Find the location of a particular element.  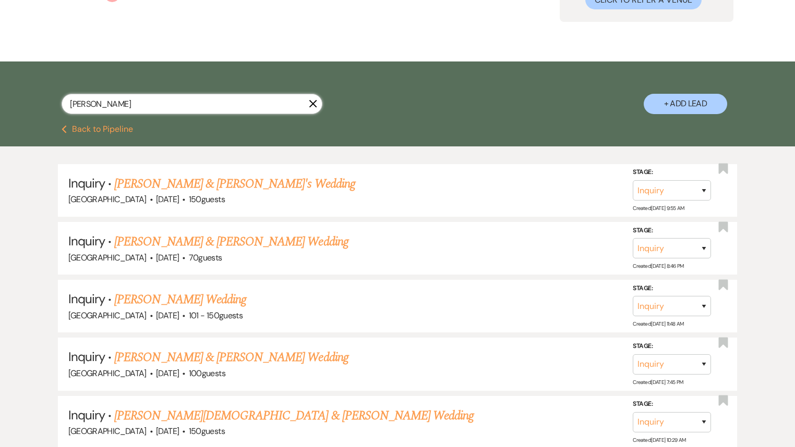

input: Search by name, event date, email address or phone number is located at coordinates (192, 104).